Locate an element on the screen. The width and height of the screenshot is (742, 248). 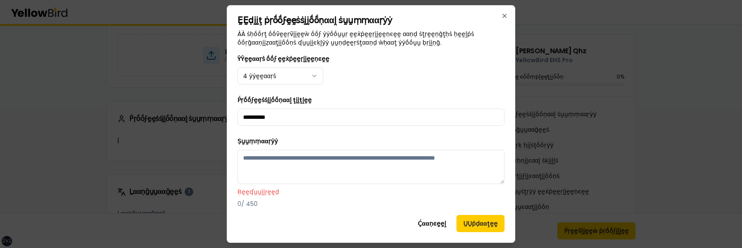
p: 0 / 450 is located at coordinates (371, 204).